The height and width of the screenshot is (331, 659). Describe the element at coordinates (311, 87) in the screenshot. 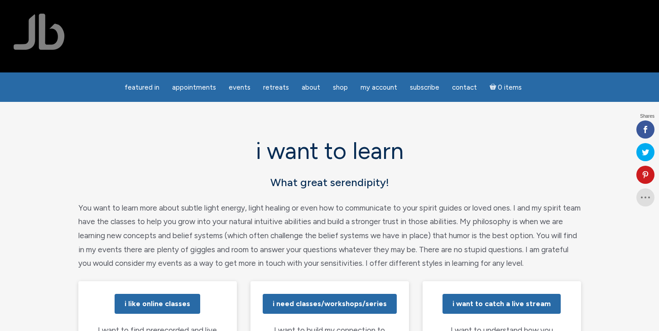

I see `a: About` at that location.